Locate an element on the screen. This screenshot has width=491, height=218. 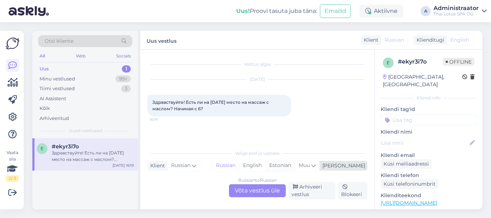
p: Kliendi telefon is located at coordinates (429, 175).